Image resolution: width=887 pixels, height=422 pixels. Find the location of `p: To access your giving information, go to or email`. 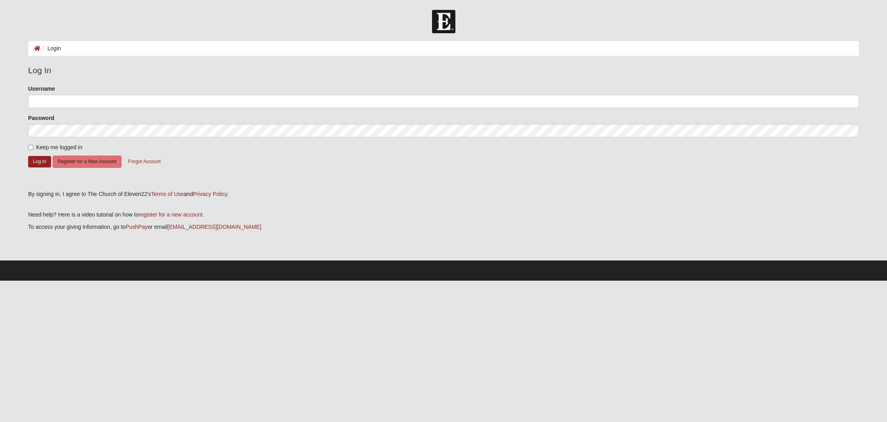

p: To access your giving information, go to or email is located at coordinates (443, 227).